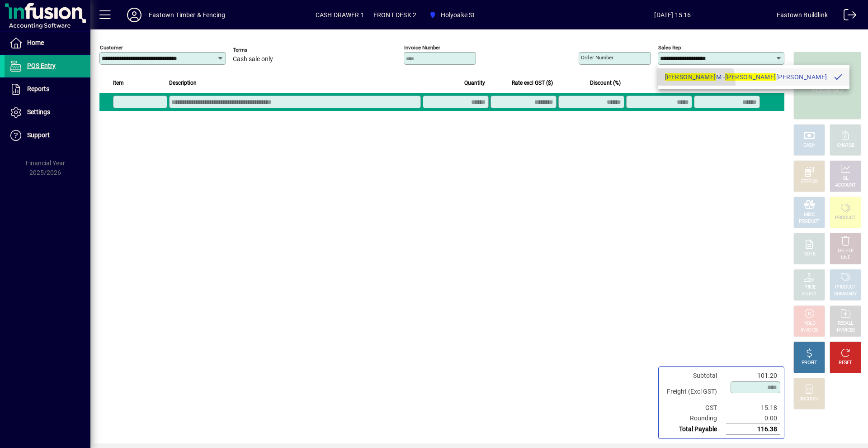 This screenshot has height=448, width=868. What do you see at coordinates (670, 47) in the screenshot?
I see `mat-label: Sales rep` at bounding box center [670, 47].